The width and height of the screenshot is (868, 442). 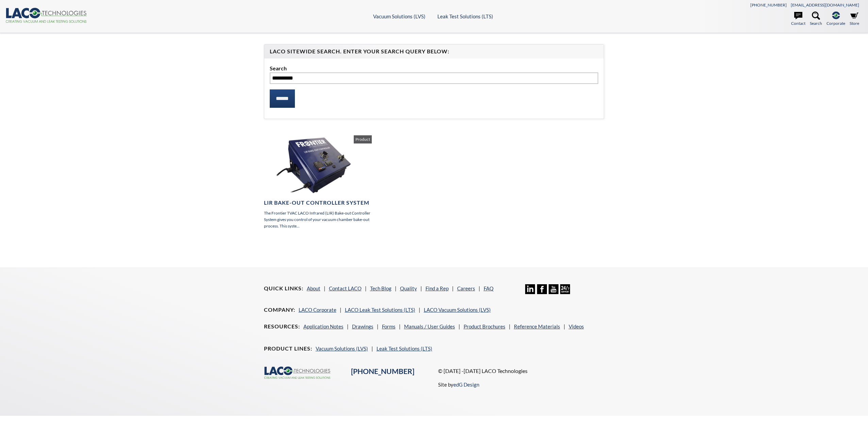 I want to click on a: Careers, so click(x=466, y=288).